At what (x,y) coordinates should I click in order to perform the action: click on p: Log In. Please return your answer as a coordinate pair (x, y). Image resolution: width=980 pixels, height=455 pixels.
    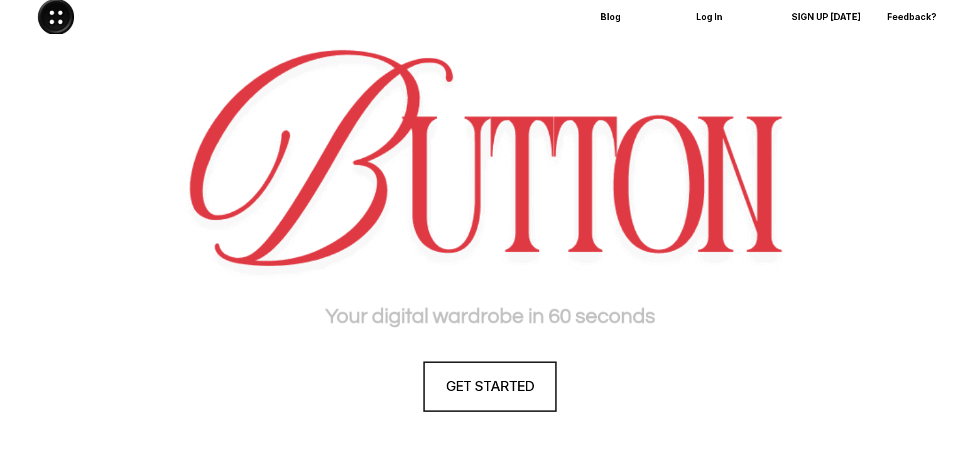
    Looking at the image, I should click on (731, 17).